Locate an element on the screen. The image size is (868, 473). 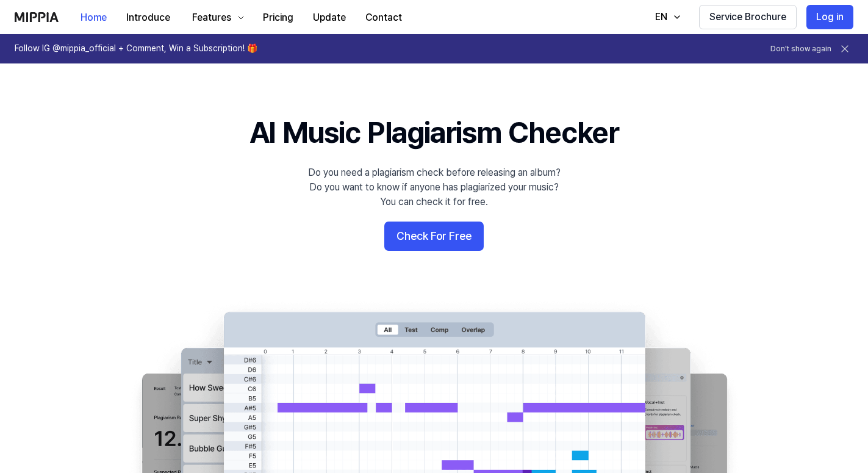
a: Log in is located at coordinates (829, 17).